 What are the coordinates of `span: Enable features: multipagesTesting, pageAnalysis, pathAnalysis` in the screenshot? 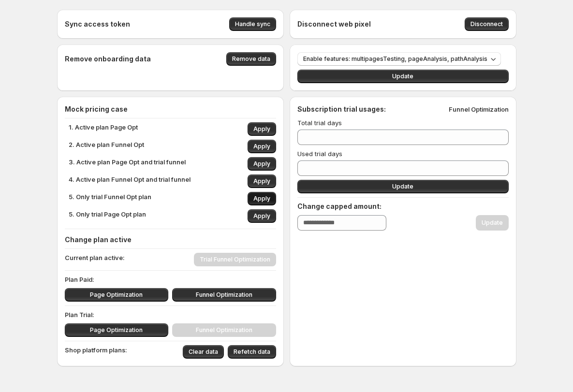 It's located at (395, 59).